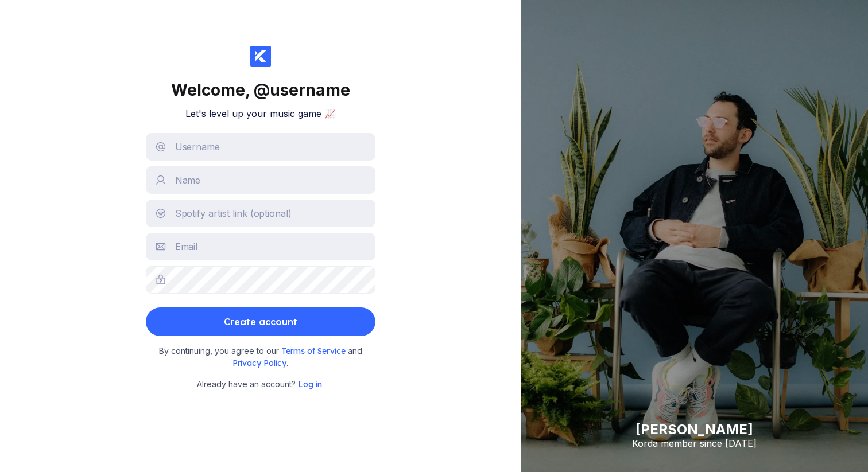 The width and height of the screenshot is (868, 472). What do you see at coordinates (260, 181) in the screenshot?
I see `input: Name` at bounding box center [260, 181].